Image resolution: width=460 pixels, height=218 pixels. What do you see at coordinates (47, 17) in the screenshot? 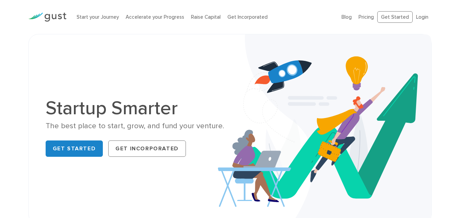
I see `img: Gust Logo` at bounding box center [47, 17].